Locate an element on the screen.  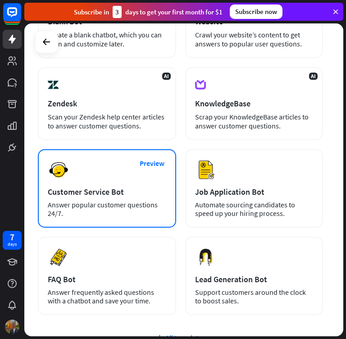
div: Customer Service Bot is located at coordinates (107, 192).